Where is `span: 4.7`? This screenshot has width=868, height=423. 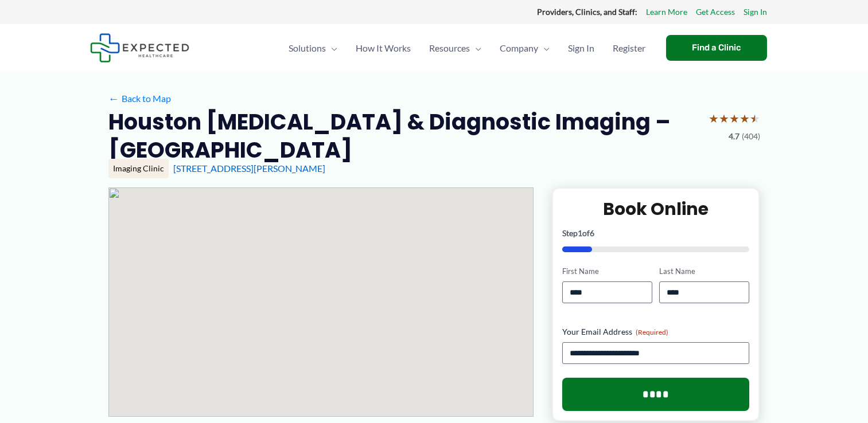
span: 4.7 is located at coordinates (733, 137).